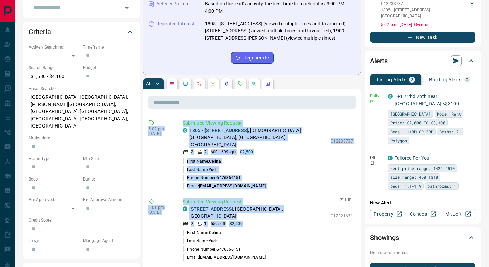 This screenshot has width=489, height=267. Describe the element at coordinates (422, 214) in the screenshot. I see `a: Condos` at that location.